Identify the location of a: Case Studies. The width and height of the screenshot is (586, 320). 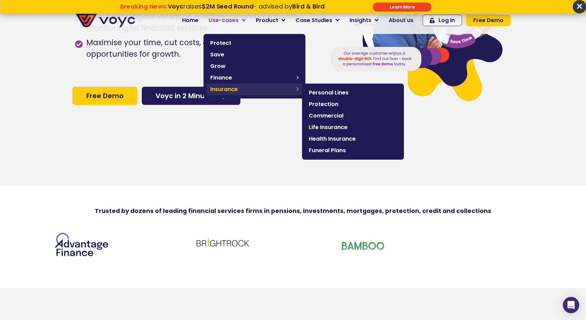
(317, 20).